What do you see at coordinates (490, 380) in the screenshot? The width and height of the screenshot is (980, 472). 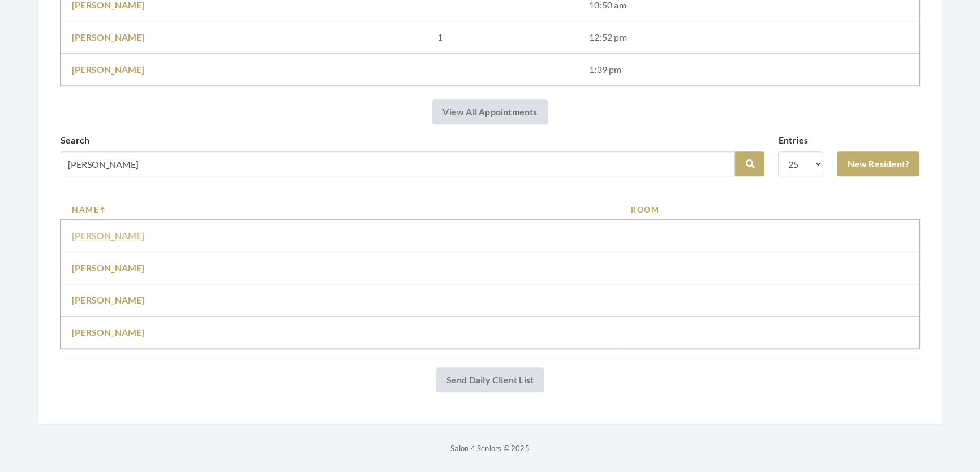 I see `a: Send Daily Client List` at bounding box center [490, 380].